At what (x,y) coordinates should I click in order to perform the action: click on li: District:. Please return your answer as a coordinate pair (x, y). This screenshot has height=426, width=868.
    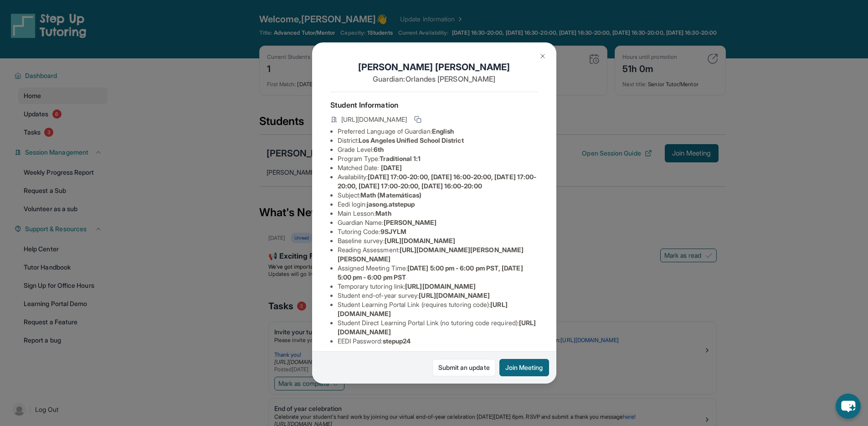
    Looking at the image, I should click on (438, 141).